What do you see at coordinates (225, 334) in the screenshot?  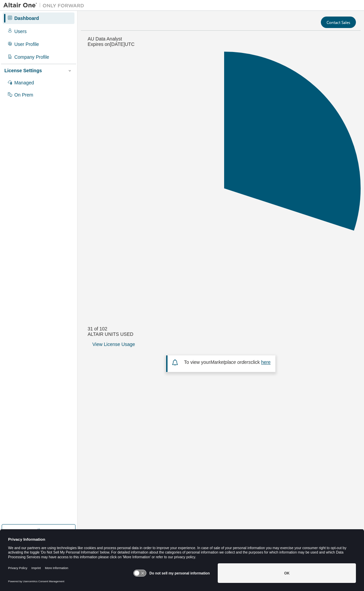 I see `p: ALTAIR UNITS USED` at bounding box center [225, 334].